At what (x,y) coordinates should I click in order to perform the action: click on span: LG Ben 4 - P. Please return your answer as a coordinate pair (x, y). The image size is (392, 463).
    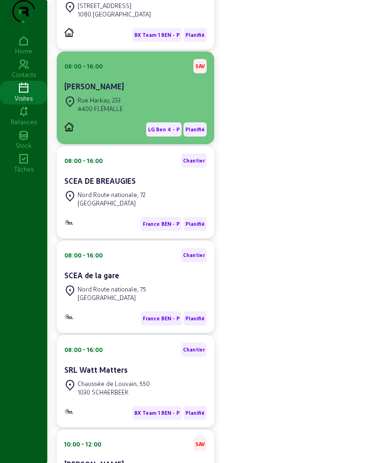
    Looking at the image, I should click on (164, 130).